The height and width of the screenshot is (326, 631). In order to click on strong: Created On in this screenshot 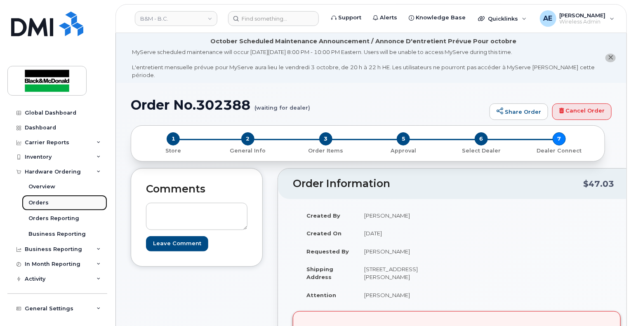, I will do `click(324, 233)`.